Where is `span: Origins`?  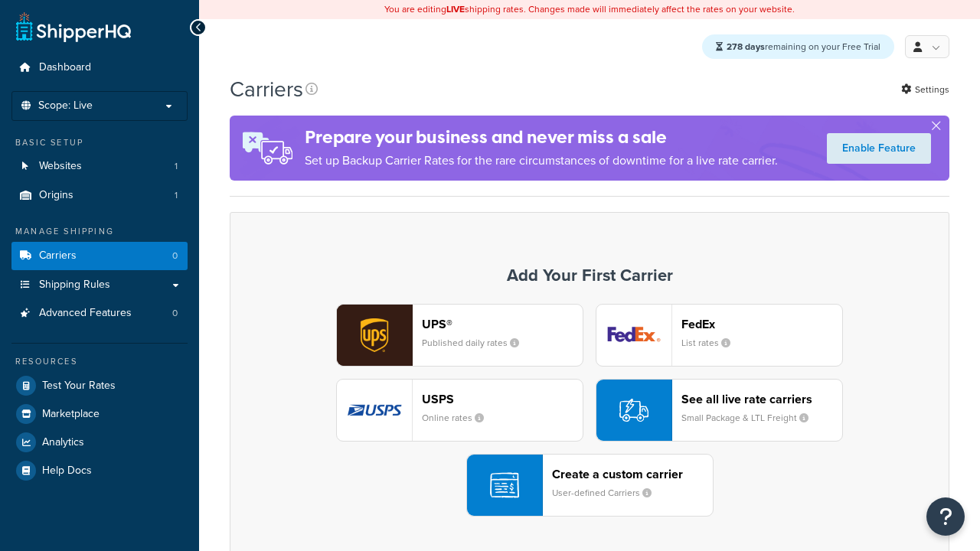 span: Origins is located at coordinates (56, 195).